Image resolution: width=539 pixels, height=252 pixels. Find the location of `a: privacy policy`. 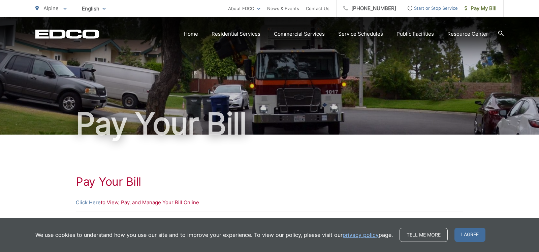

a: privacy policy is located at coordinates (360, 235).